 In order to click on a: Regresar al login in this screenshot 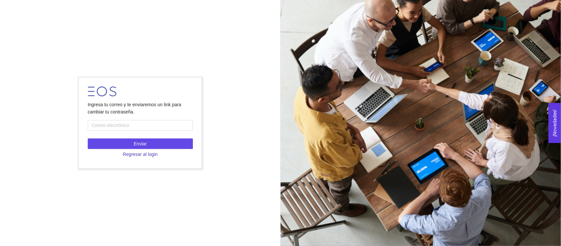, I will do `click(140, 154)`.